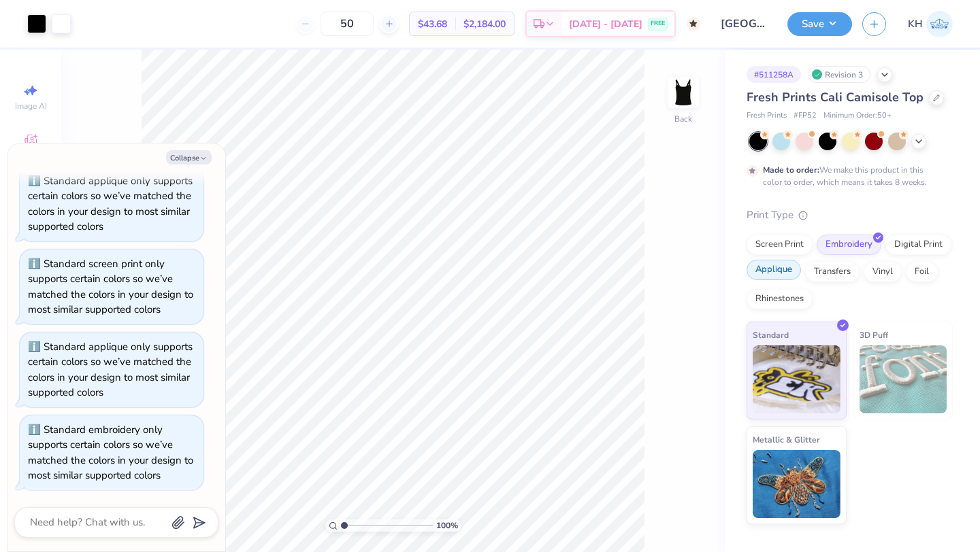 The height and width of the screenshot is (552, 980). I want to click on button: Save, so click(819, 24).